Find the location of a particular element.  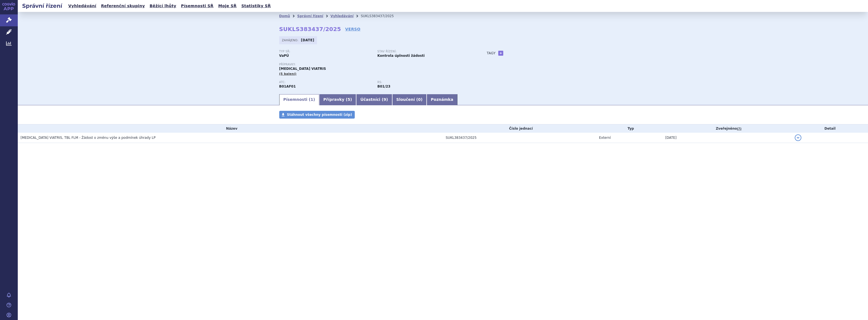

a: Stáhnout všechny písemnosti (zip) is located at coordinates (317, 115).